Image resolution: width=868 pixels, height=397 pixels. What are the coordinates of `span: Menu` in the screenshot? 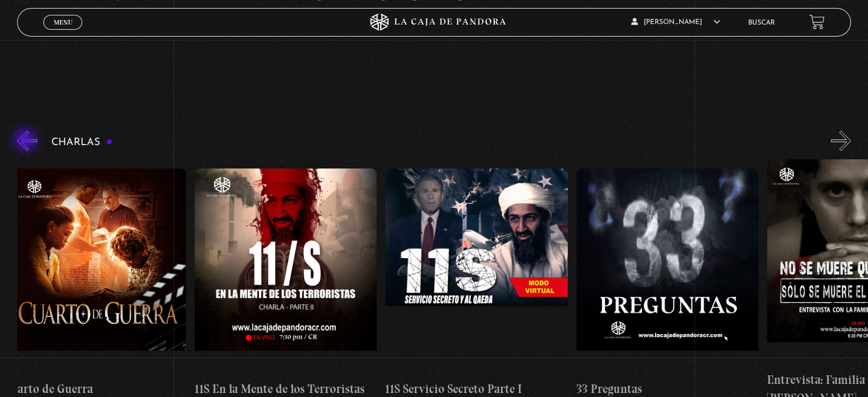 It's located at (62, 22).